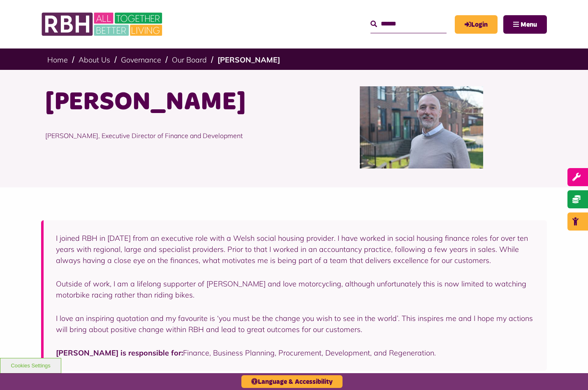 The image size is (588, 390). What do you see at coordinates (292, 381) in the screenshot?
I see `button: Language & Accessibility` at bounding box center [292, 381].